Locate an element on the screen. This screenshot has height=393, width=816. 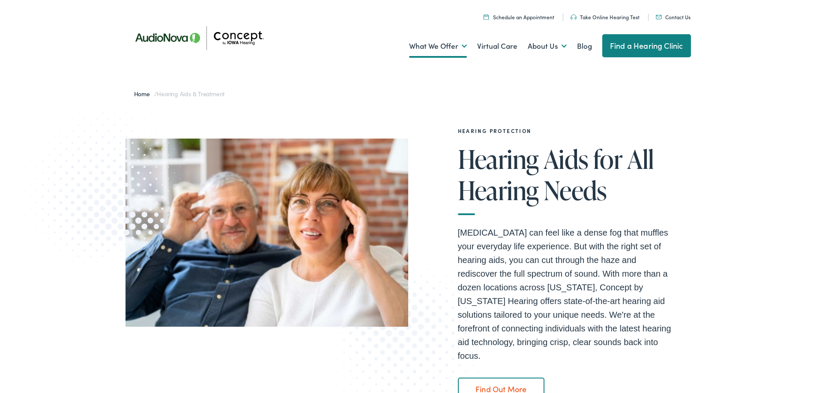
img: A calendar icon to schedule an appointment at Concept by Iowa Hearing. is located at coordinates (486, 17).